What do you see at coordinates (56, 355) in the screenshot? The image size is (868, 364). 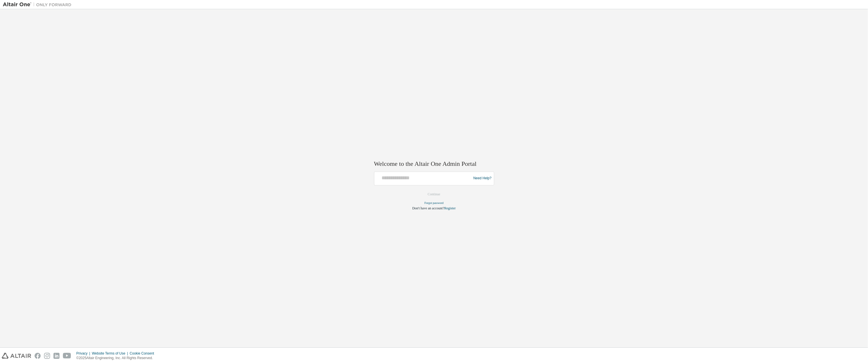 I see `img: linkedin.svg` at bounding box center [56, 355].